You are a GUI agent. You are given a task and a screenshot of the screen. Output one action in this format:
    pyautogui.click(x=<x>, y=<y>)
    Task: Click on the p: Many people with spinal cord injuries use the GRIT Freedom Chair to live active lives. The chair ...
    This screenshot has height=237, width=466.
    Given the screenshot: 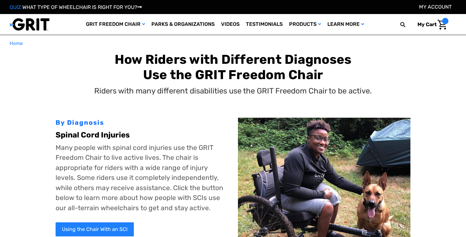 What is the action you would take?
    pyautogui.click(x=142, y=178)
    